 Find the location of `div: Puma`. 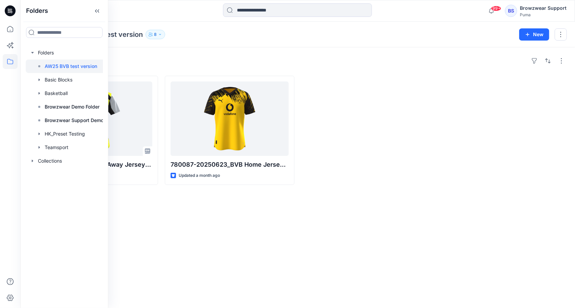

div: Puma is located at coordinates (543, 15).